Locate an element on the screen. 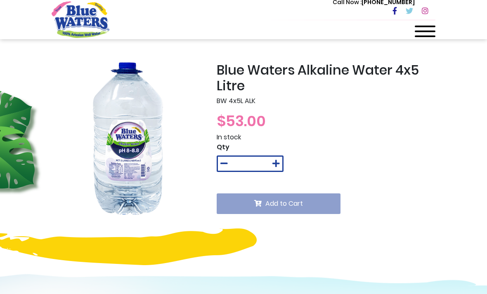 The height and width of the screenshot is (294, 487). p: BW 4x5L ALK is located at coordinates (326, 101).